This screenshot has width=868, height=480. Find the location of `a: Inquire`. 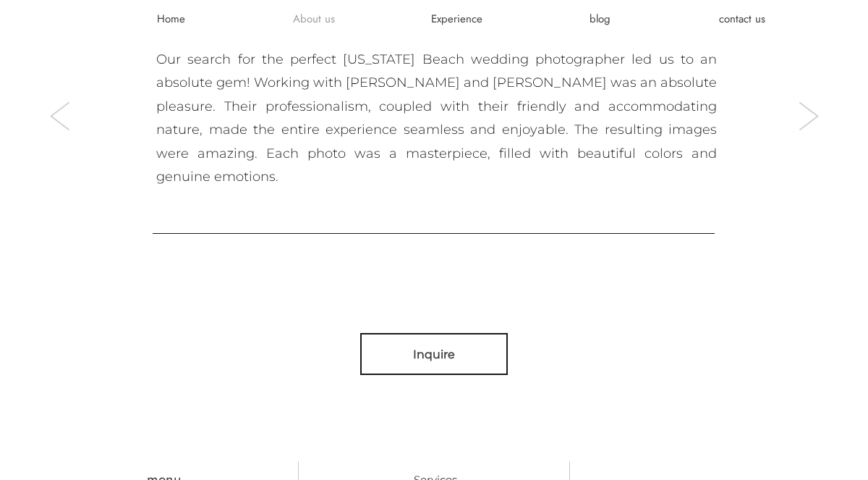

a: Inquire is located at coordinates (434, 354).